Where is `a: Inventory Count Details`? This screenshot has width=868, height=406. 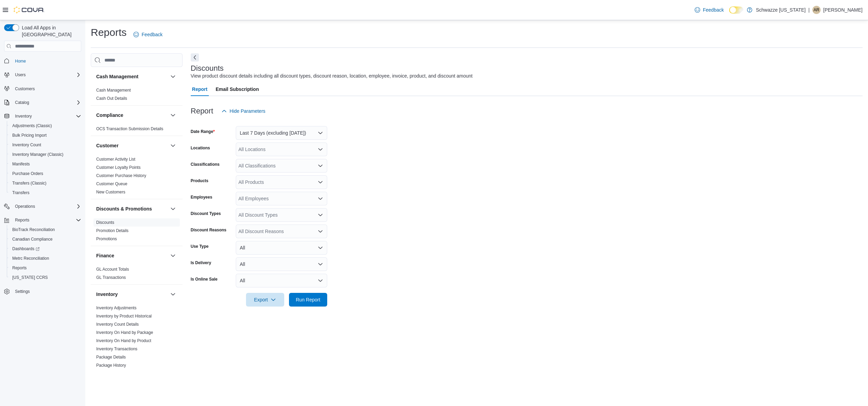 a: Inventory Count Details is located at coordinates (117, 324).